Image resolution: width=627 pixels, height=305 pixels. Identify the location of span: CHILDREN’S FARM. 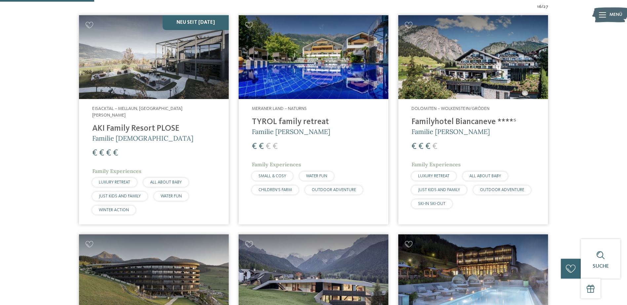
(275, 190).